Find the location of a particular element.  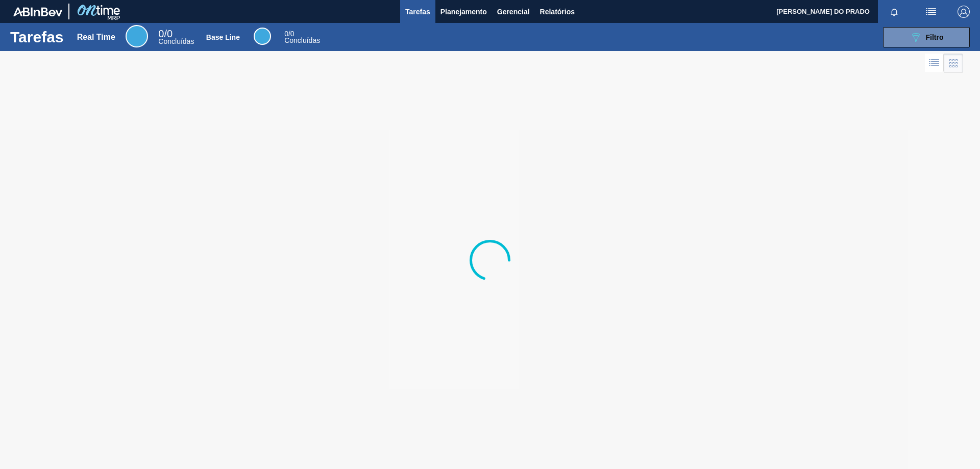

button: Notificações is located at coordinates (894, 12).